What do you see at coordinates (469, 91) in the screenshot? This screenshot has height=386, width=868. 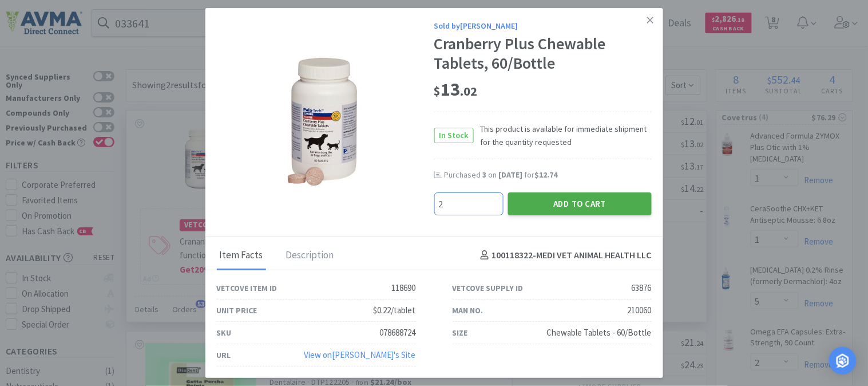 I see `span: . 02` at bounding box center [469, 91].